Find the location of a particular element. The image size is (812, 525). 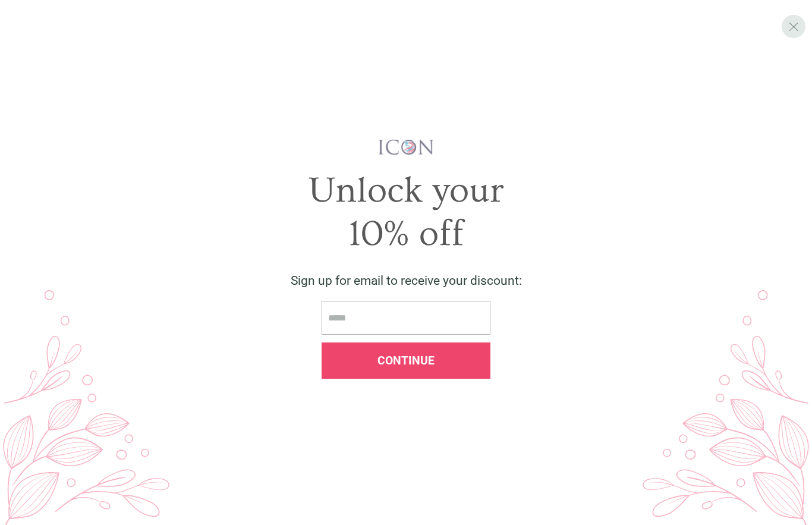

span: 10% off is located at coordinates (406, 234).